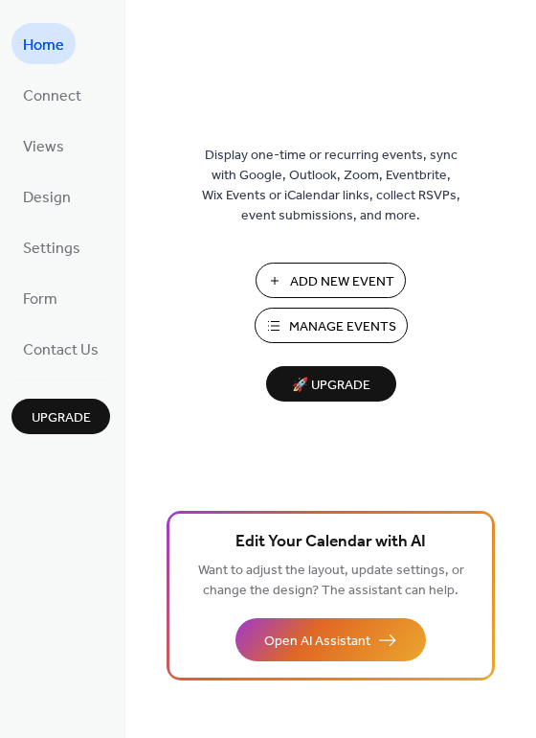 Image resolution: width=536 pixels, height=738 pixels. What do you see at coordinates (331, 325) in the screenshot?
I see `button: Manage Events` at bounding box center [331, 325].